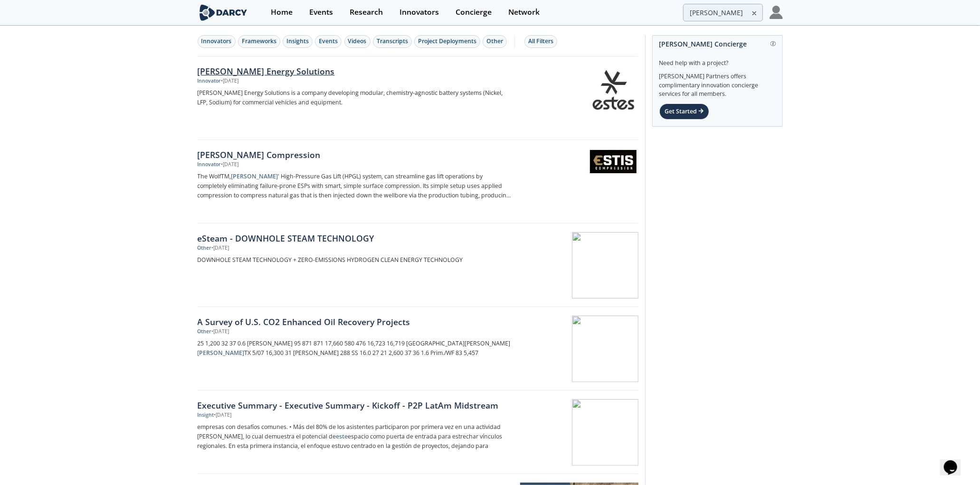 The height and width of the screenshot is (485, 980). What do you see at coordinates (393, 41) in the screenshot?
I see `div: Transcripts` at bounding box center [393, 41].